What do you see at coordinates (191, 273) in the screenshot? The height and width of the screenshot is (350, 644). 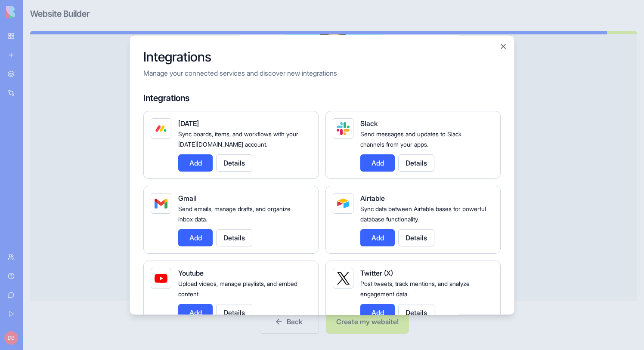 I see `span: Youtube` at bounding box center [191, 273].